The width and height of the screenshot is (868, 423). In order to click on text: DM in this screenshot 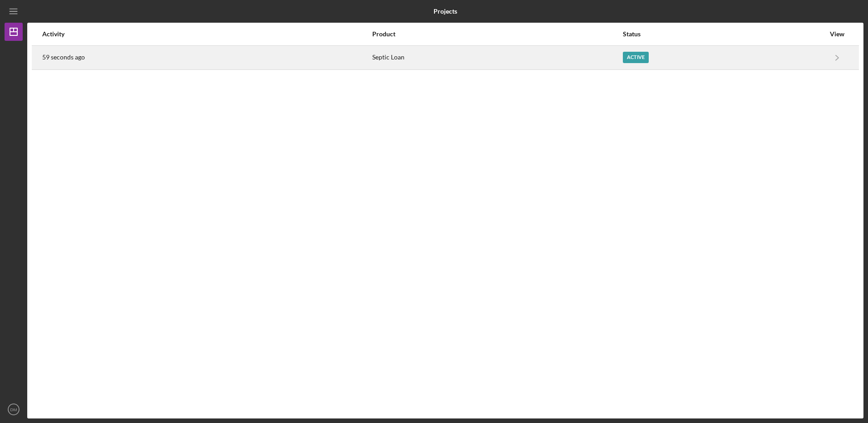, I will do `click(13, 410)`.